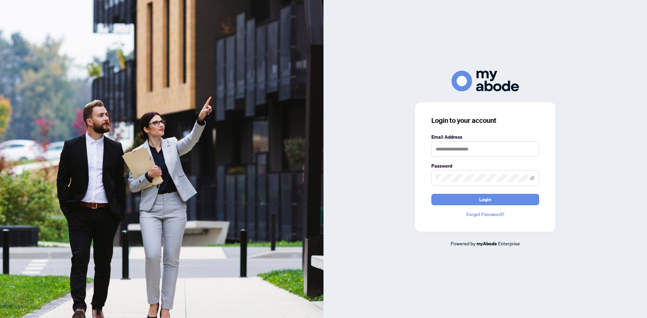 The width and height of the screenshot is (647, 318). I want to click on span: Powered by, so click(463, 244).